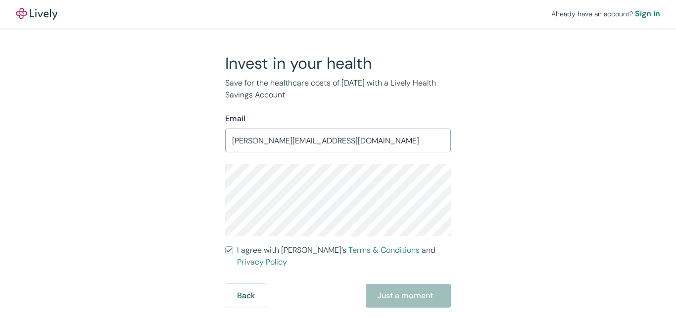  Describe the element at coordinates (246, 296) in the screenshot. I see `button: Back` at that location.